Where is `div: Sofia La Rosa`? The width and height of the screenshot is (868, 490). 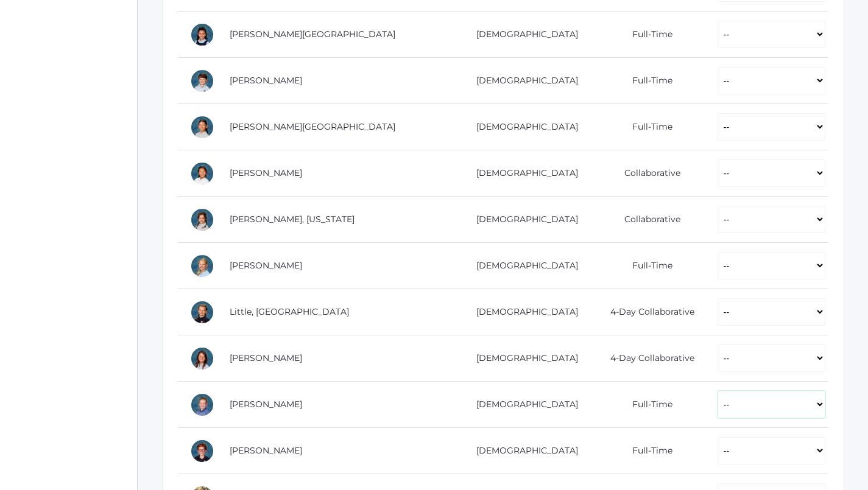
div: Sofia La Rosa is located at coordinates (203, 127).